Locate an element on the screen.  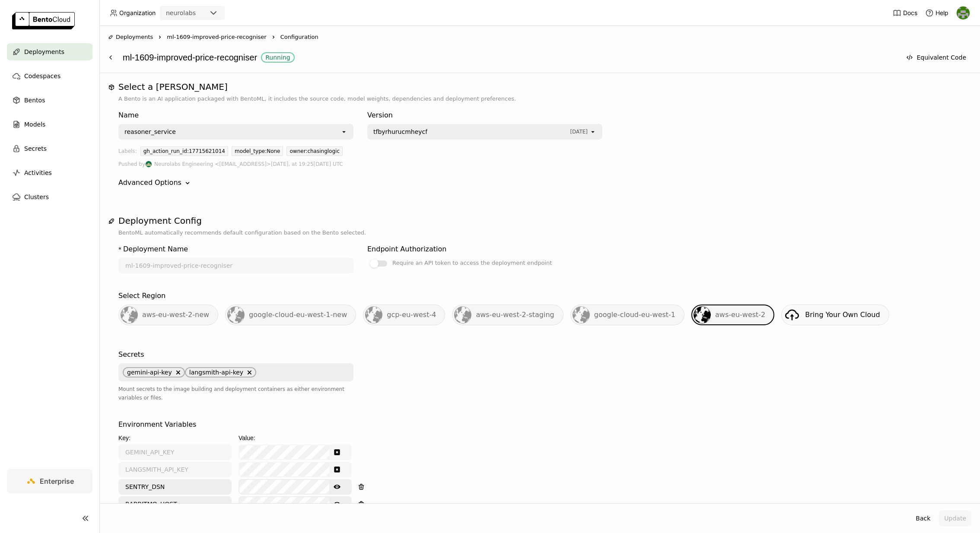
input: Selected neurolabs. is located at coordinates (197, 13).